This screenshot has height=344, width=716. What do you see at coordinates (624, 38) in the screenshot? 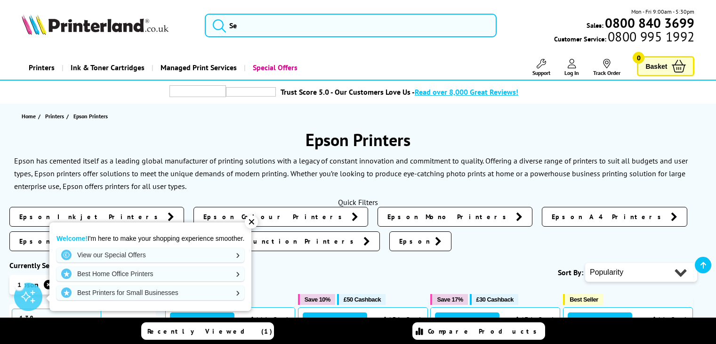
I see `span: Customer Service:` at bounding box center [624, 38].